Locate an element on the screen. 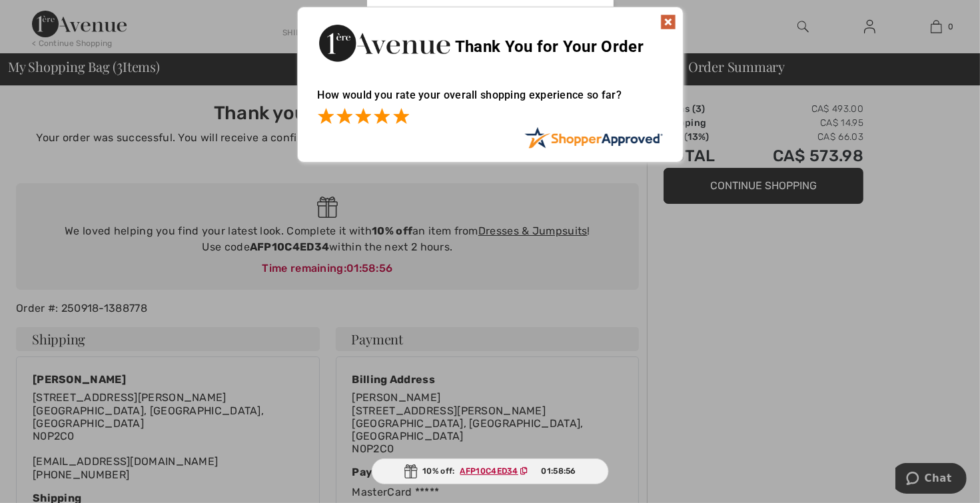 Image resolution: width=980 pixels, height=503 pixels. span: 01:58:56 is located at coordinates (558, 471).